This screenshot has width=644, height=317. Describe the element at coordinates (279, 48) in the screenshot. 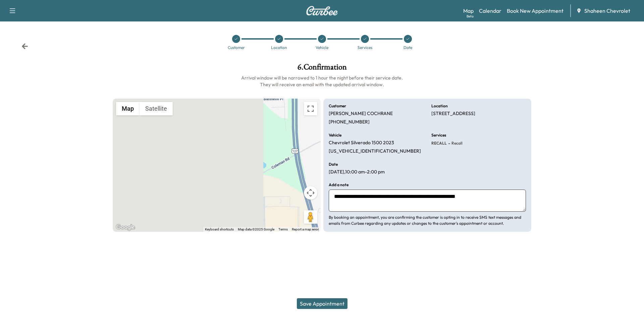

I see `div: Location` at that location.